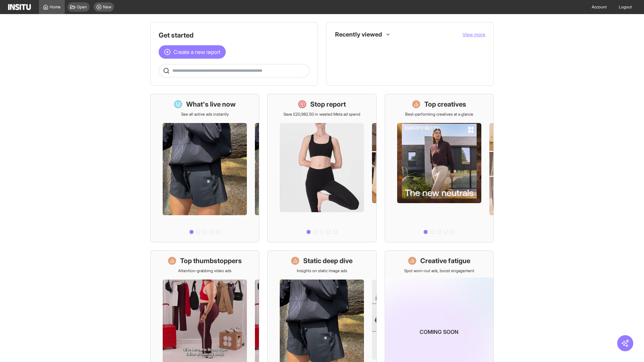 This screenshot has height=362, width=644. Describe the element at coordinates (474, 35) in the screenshot. I see `button: View more` at that location.